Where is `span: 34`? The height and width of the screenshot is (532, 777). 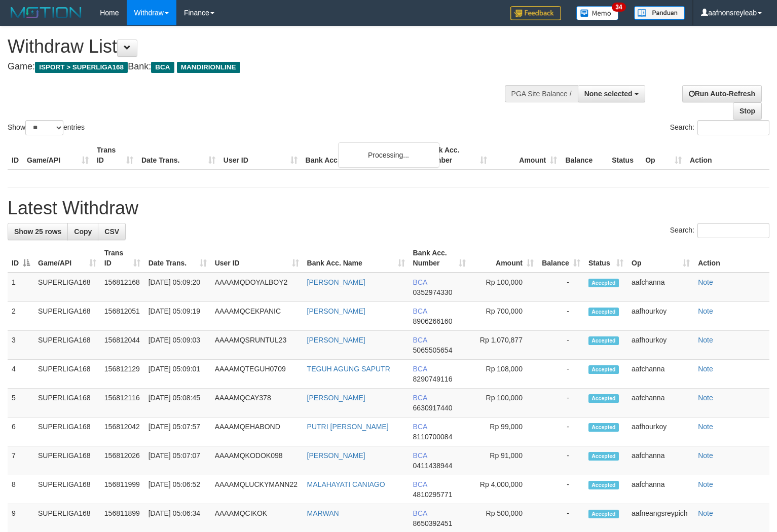 span: 34 is located at coordinates (618, 7).